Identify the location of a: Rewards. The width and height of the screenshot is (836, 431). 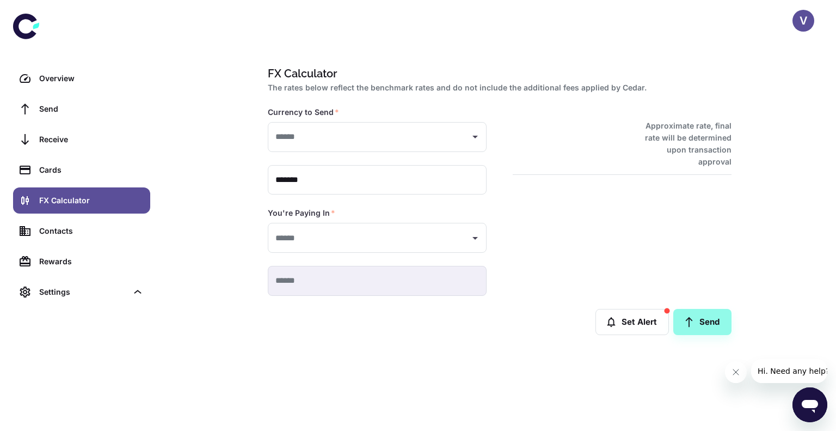
(82, 261).